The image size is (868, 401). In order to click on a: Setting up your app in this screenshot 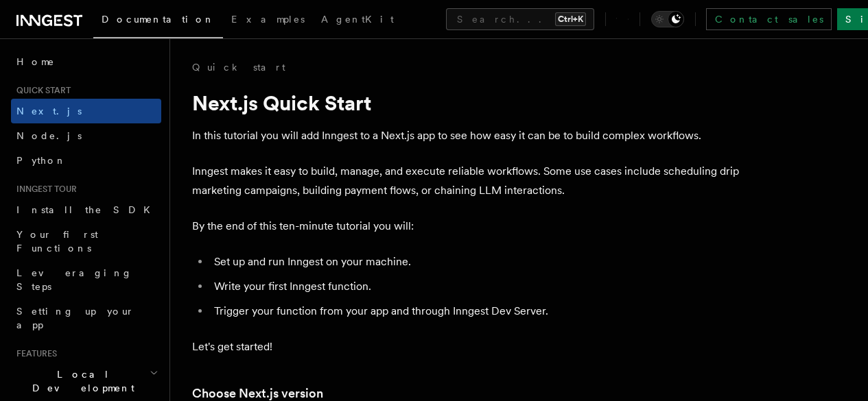, I will do `click(86, 318)`.